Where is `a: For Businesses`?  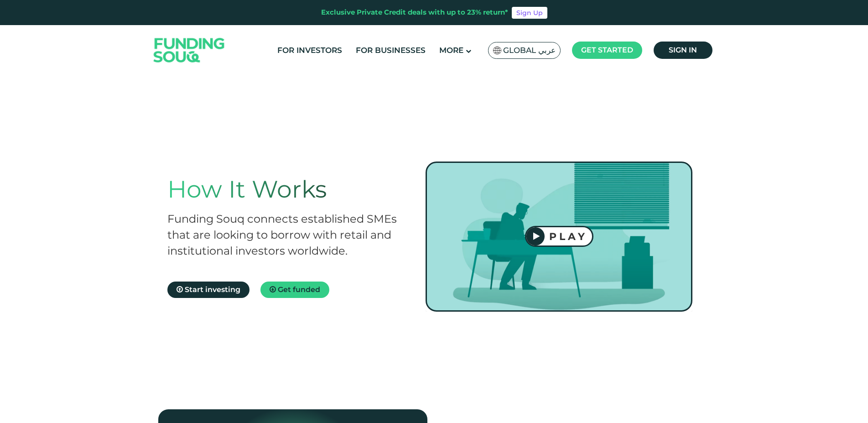
a: For Businesses is located at coordinates (390, 50).